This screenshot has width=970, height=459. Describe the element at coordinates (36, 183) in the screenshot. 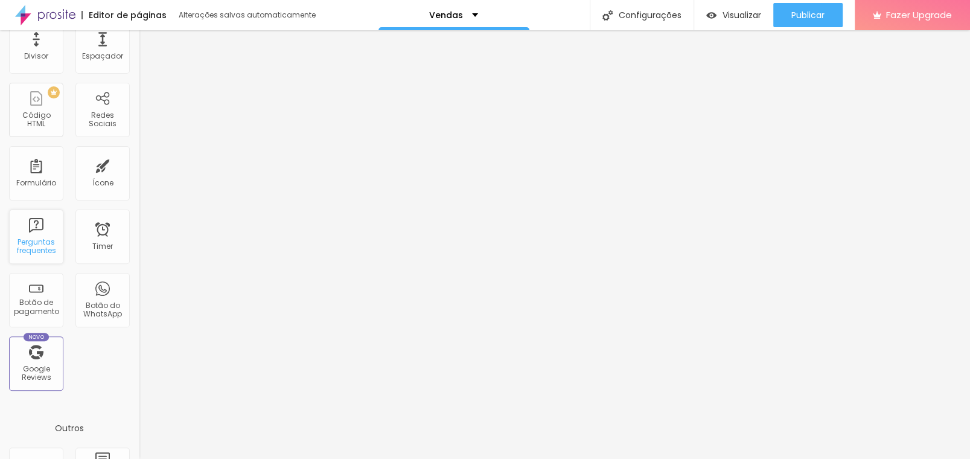

I see `div: Formulário` at that location.